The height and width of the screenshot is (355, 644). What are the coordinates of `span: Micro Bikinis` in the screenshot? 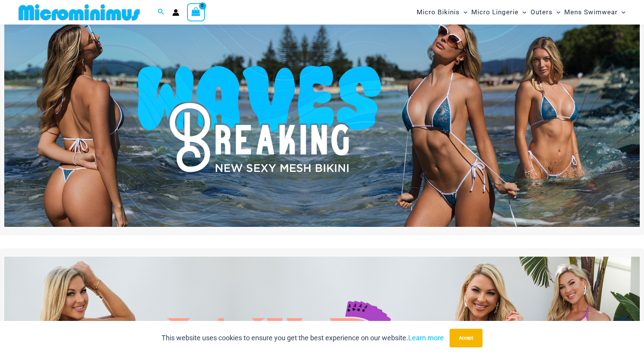 It's located at (438, 12).